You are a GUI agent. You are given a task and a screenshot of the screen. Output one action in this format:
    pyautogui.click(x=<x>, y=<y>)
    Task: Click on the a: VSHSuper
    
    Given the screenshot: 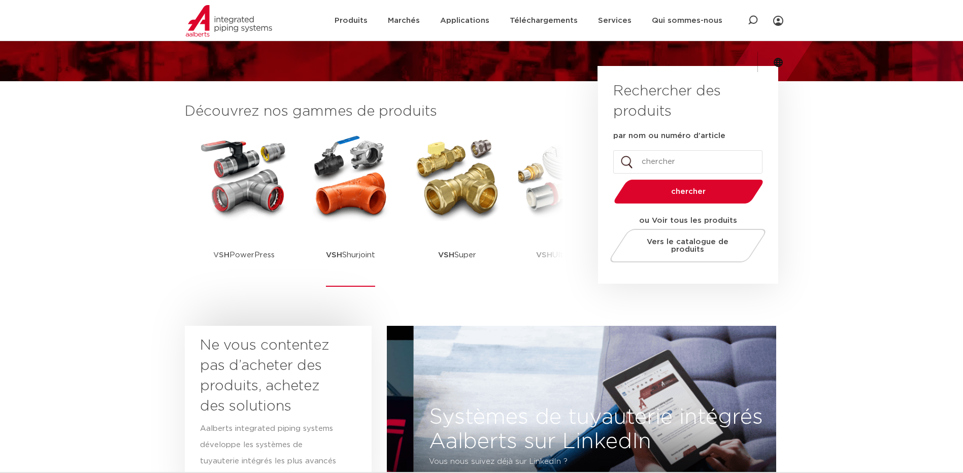 What is the action you would take?
    pyautogui.click(x=457, y=209)
    